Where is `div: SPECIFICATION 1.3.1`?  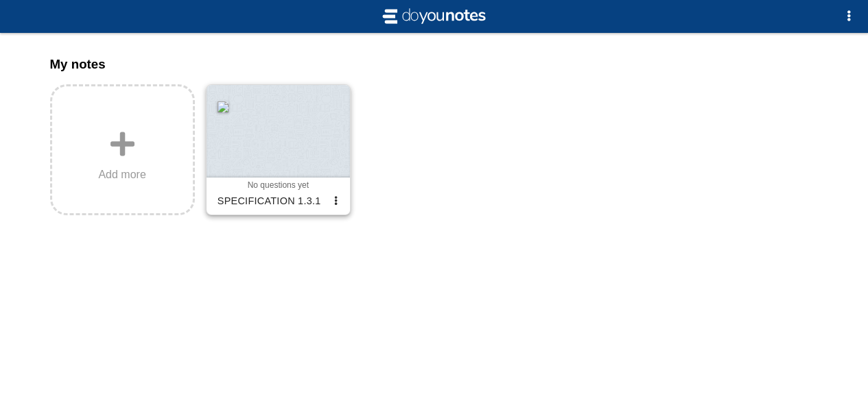
div: SPECIFICATION 1.3.1 is located at coordinates (270, 201).